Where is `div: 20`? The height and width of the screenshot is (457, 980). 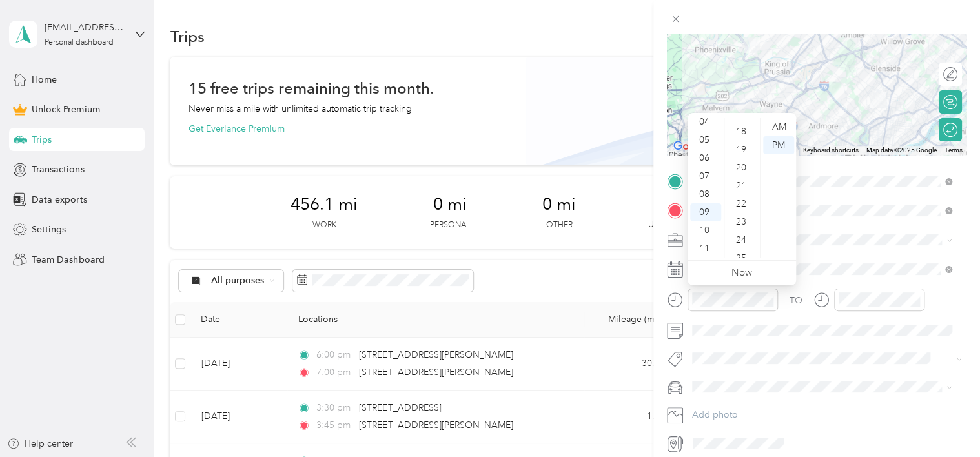 div: 20 is located at coordinates (743, 168).